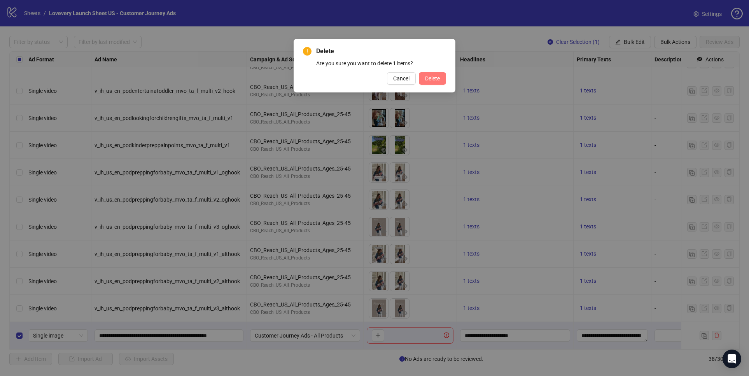 The width and height of the screenshot is (749, 376). I want to click on button: Cancel, so click(401, 79).